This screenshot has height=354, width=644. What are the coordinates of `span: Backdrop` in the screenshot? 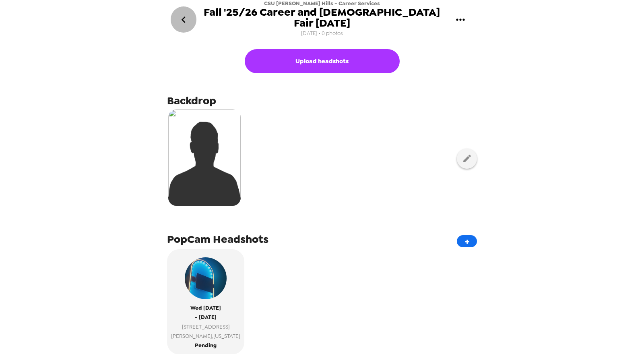 It's located at (192, 101).